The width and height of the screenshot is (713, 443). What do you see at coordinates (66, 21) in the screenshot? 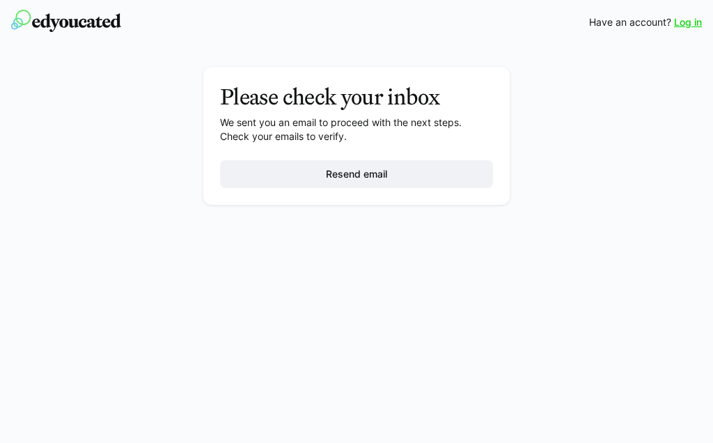
I see `img: edyoucated` at bounding box center [66, 21].